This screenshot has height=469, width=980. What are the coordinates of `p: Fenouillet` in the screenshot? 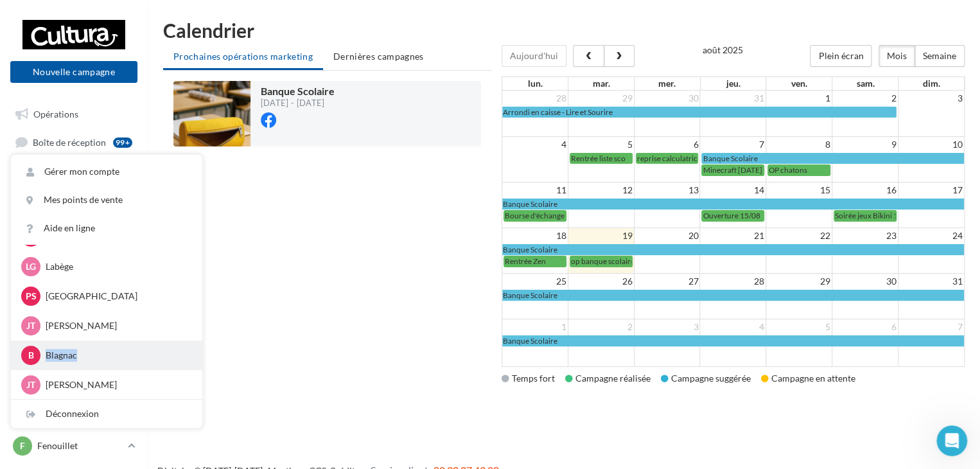 It's located at (79, 446).